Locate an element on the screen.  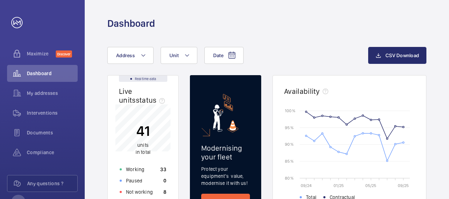
button: Unit is located at coordinates (179, 55).